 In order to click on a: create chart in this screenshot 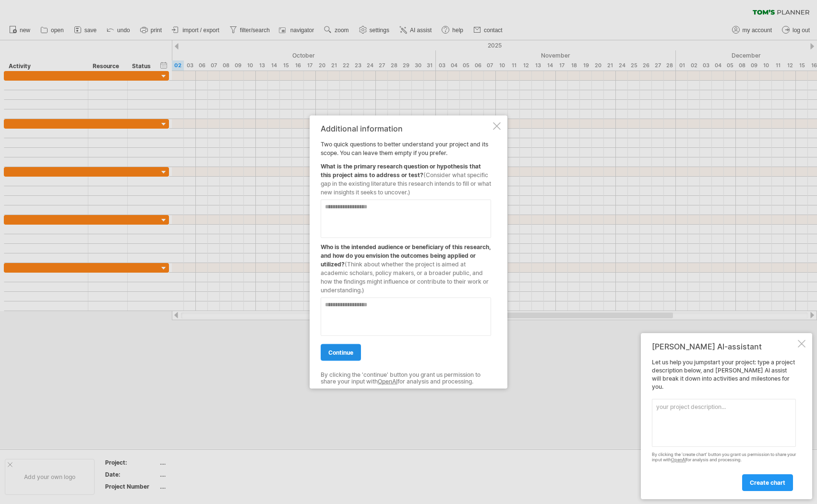, I will do `click(768, 482)`.